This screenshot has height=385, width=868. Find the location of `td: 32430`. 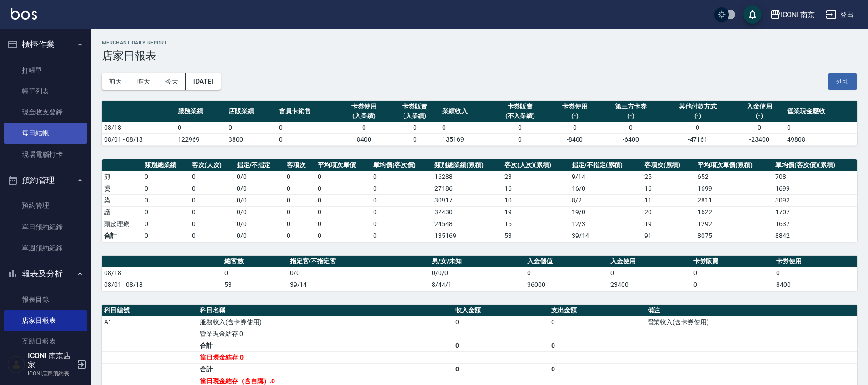

td: 32430 is located at coordinates (467, 212).